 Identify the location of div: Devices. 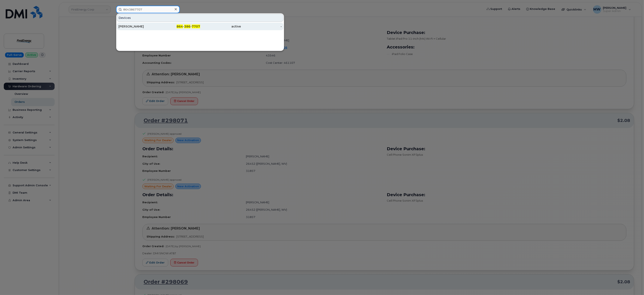
(200, 18).